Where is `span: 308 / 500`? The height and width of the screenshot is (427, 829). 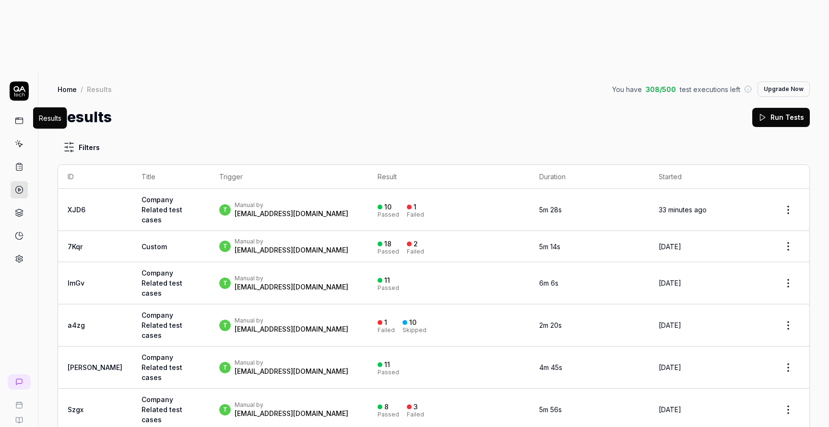
span: 308 / 500 is located at coordinates (660, 89).